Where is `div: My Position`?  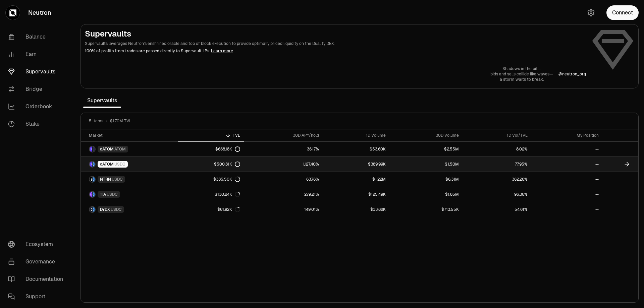
div: My Position is located at coordinates (567, 136).